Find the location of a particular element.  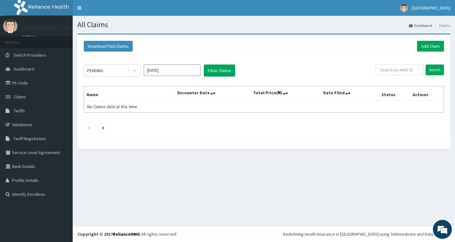

a: Dashboard is located at coordinates (421, 25).